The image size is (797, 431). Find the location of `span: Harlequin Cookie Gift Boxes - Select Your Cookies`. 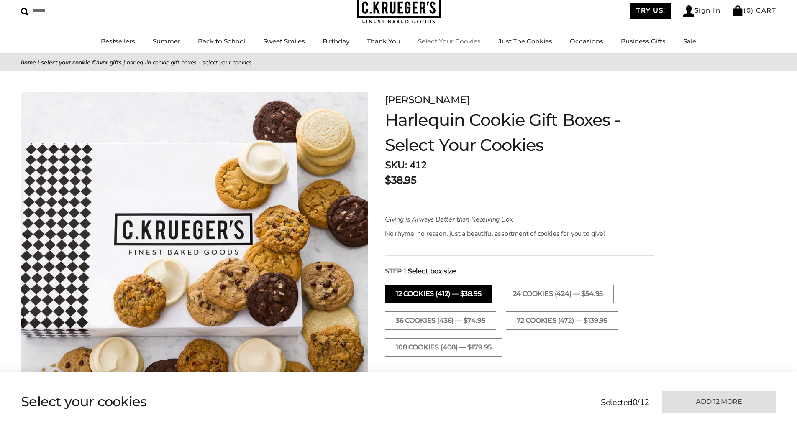

span: Harlequin Cookie Gift Boxes - Select Your Cookies is located at coordinates (189, 62).